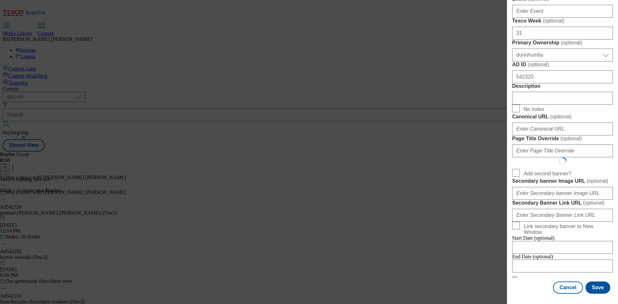  Describe the element at coordinates (567, 230) in the screenshot. I see `span: Link secondary banner to New Window` at that location.